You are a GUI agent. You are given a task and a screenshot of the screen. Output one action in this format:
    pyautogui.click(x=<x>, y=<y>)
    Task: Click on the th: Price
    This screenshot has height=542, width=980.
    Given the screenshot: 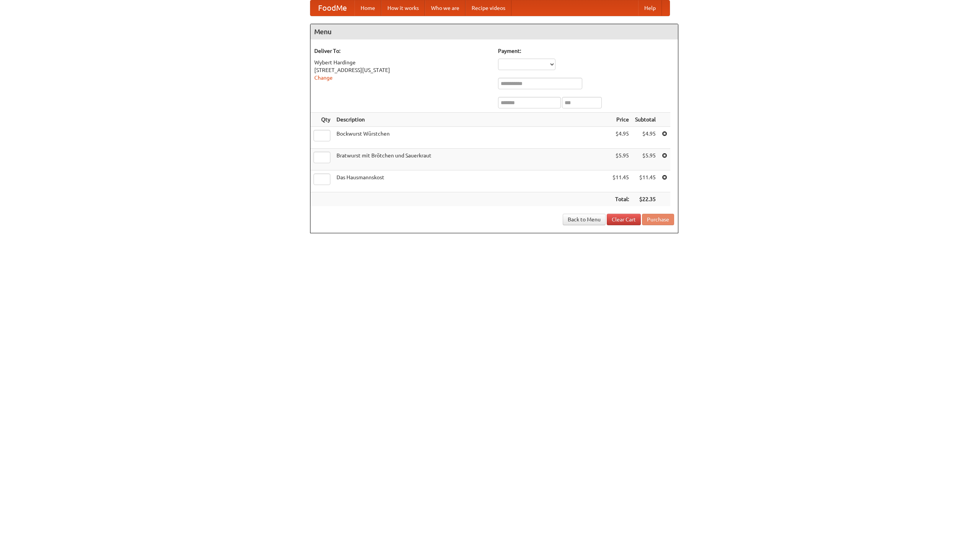 What is the action you would take?
    pyautogui.click(x=621, y=119)
    